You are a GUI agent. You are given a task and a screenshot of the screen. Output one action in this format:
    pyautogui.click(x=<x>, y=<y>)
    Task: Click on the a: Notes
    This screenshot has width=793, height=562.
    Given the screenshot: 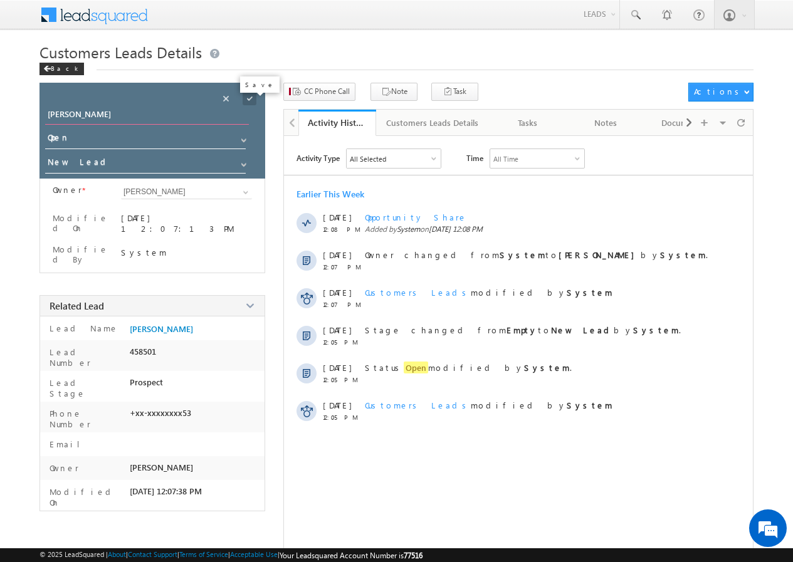 What is the action you would take?
    pyautogui.click(x=606, y=123)
    